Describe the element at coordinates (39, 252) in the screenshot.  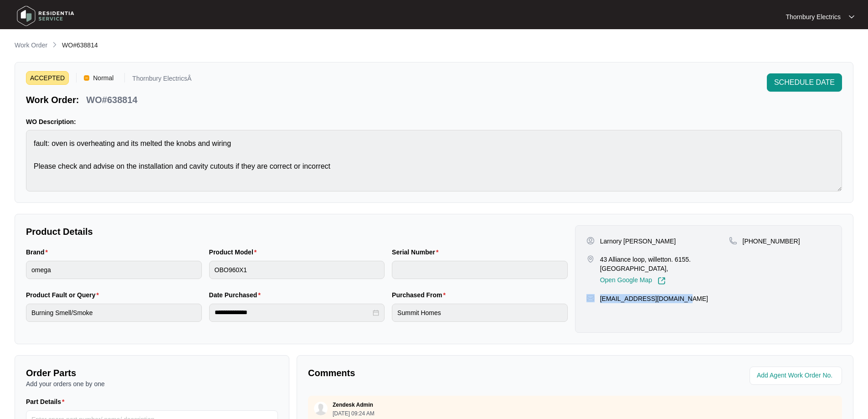
I see `label: Brand` at that location.